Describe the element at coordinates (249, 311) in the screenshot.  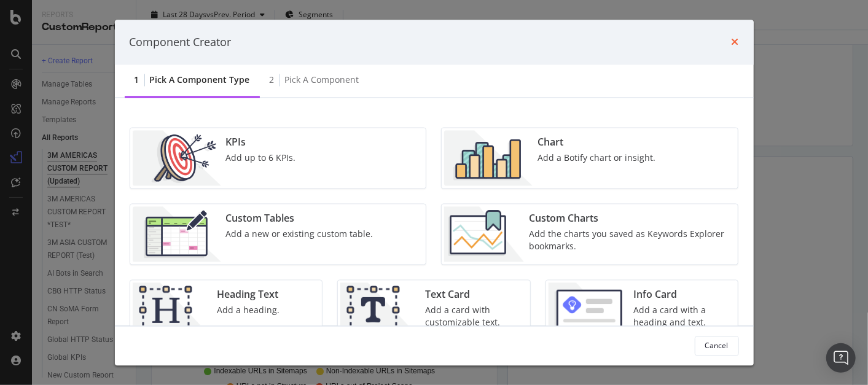
I see `div: Add a heading.` at that location.